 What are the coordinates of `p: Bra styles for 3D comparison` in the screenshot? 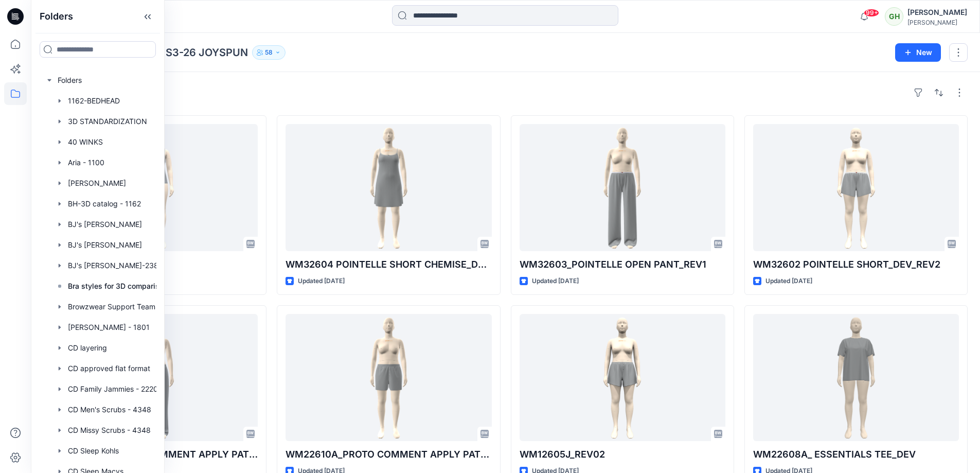 It's located at (118, 286).